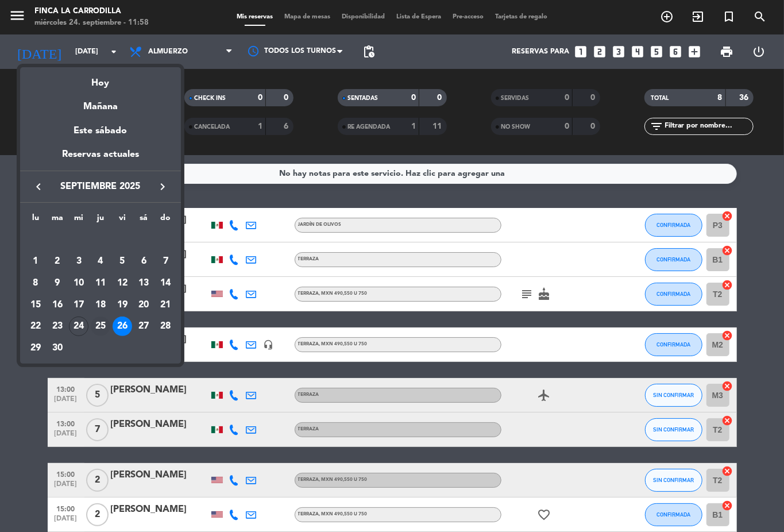 The width and height of the screenshot is (784, 532). What do you see at coordinates (165, 326) in the screenshot?
I see `td: 28 de septiembre de 2025` at bounding box center [165, 326].